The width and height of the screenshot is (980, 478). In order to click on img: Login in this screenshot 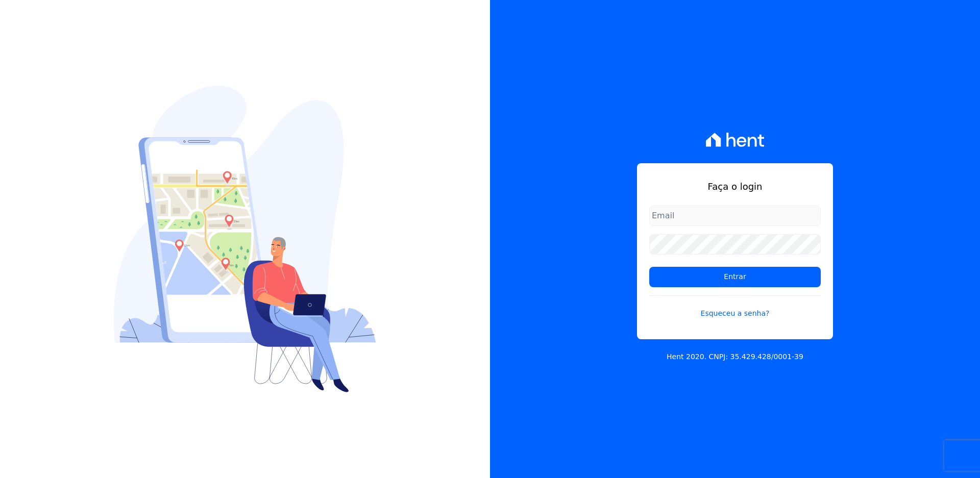, I will do `click(245, 239)`.